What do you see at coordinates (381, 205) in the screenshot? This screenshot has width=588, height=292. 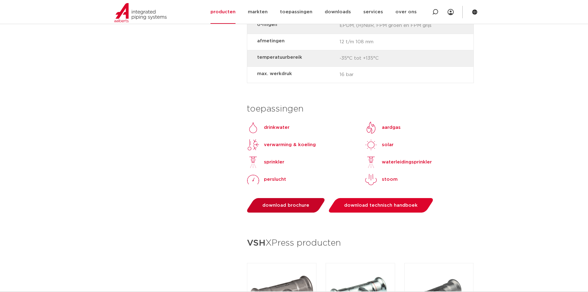 I see `a: download technisch handboek` at bounding box center [381, 205].